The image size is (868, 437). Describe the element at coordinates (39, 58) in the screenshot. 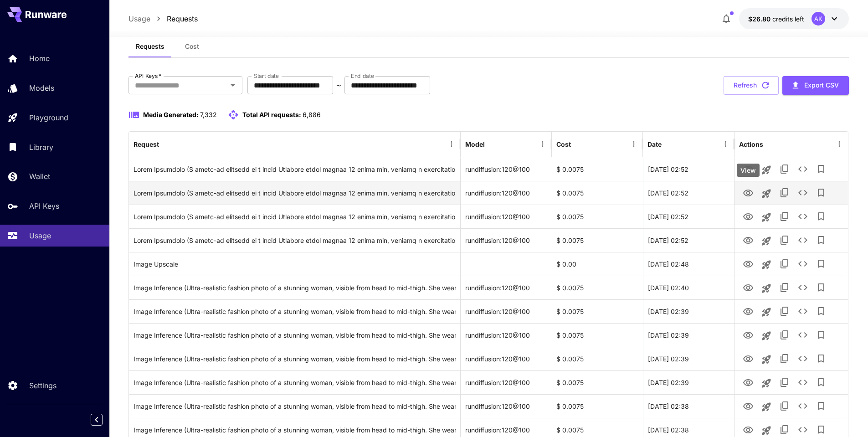

I see `p: Home` at that location.